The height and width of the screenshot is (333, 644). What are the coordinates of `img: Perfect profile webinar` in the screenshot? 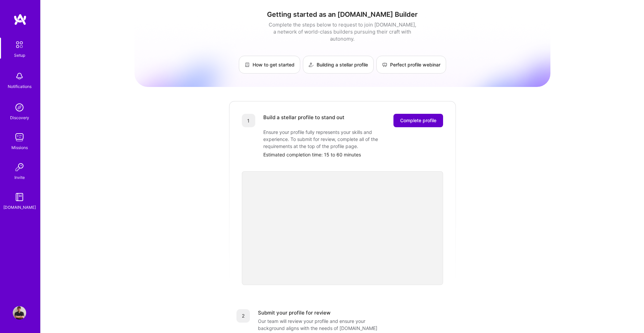 It's located at (385, 64).